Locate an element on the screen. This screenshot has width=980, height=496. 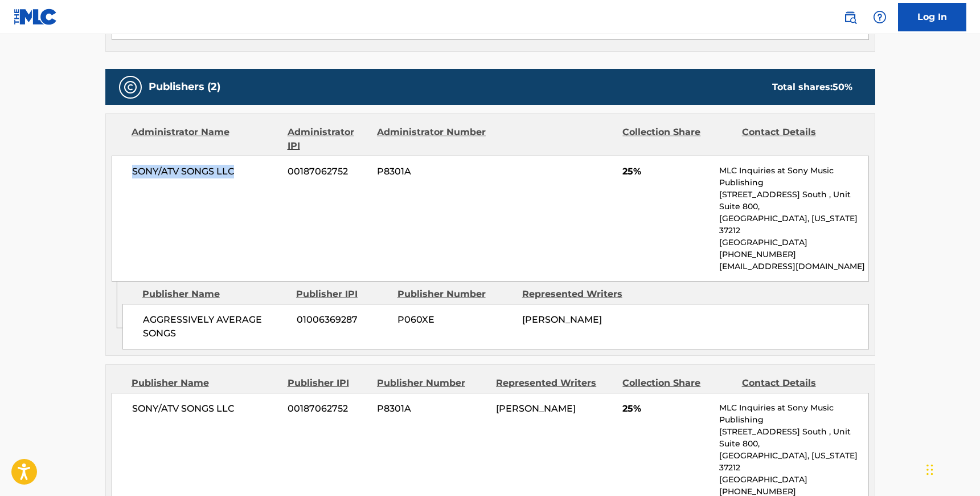
span: P060XE is located at coordinates (456, 320).